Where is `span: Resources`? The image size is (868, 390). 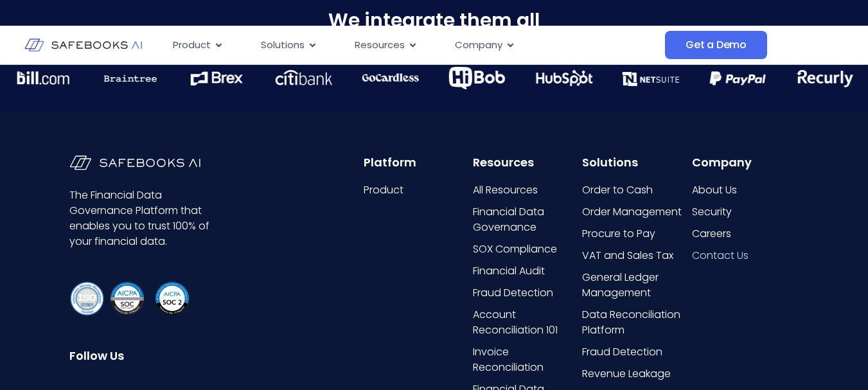 span: Resources is located at coordinates (380, 45).